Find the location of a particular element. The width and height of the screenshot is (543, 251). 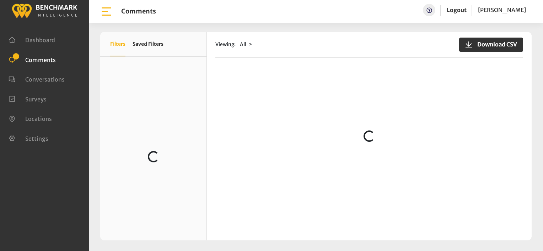

span: All is located at coordinates (243, 44).